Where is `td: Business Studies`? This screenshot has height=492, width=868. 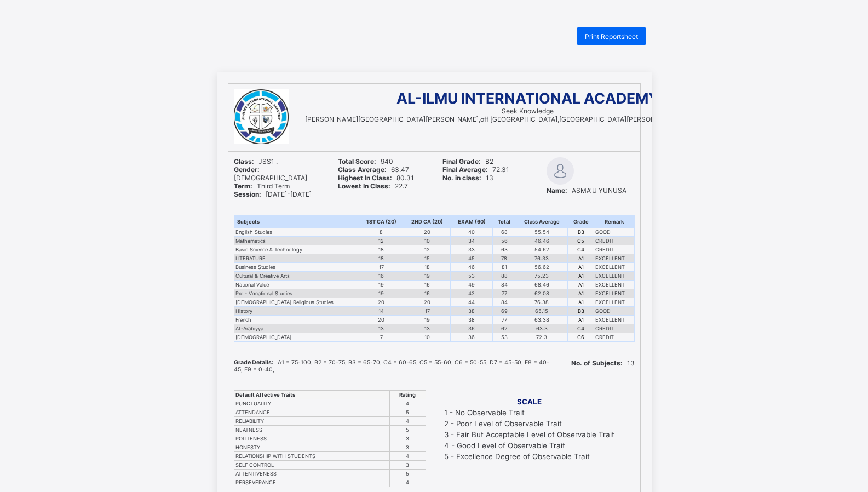 td: Business Studies is located at coordinates (296, 267).